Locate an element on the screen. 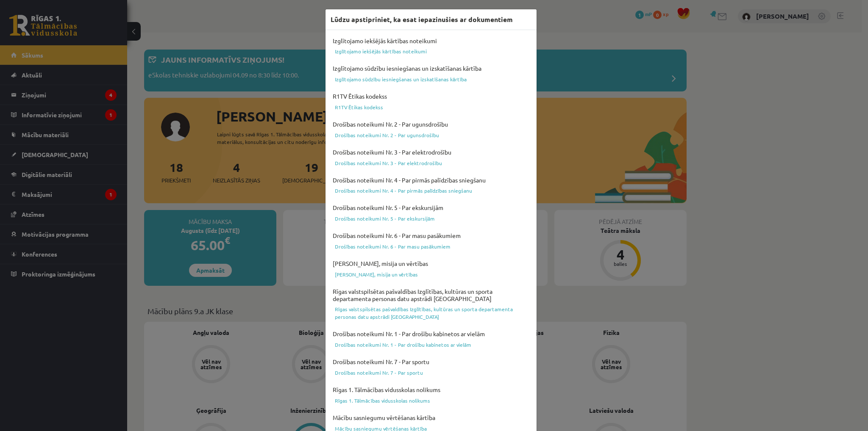 This screenshot has height=431, width=868. h4: Drošības noteikumi Nr. 3 - Par elektrodrošību is located at coordinates (431, 152).